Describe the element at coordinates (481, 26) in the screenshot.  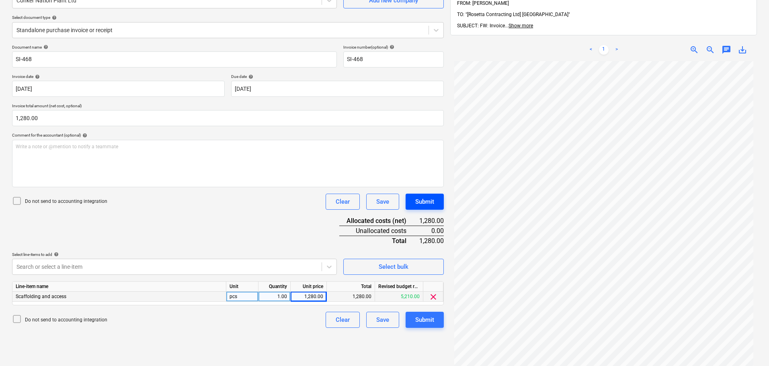
I see `span: SUBJECT: FW: Invoice` at that location.